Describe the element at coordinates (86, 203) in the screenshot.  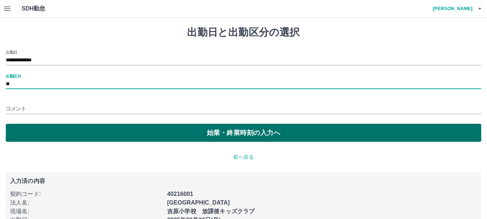
I see `p: 法人名 :` at that location.